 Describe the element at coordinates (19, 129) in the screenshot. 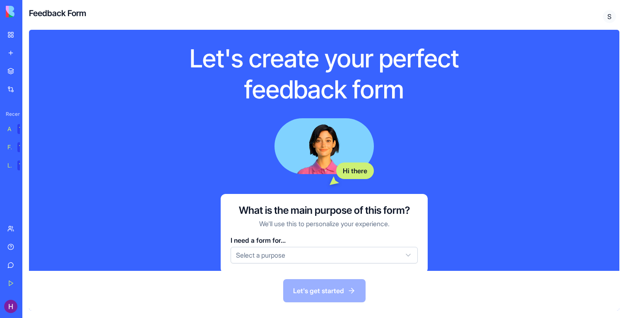

I see `a: AI Logo GeneratorTRY` at that location.